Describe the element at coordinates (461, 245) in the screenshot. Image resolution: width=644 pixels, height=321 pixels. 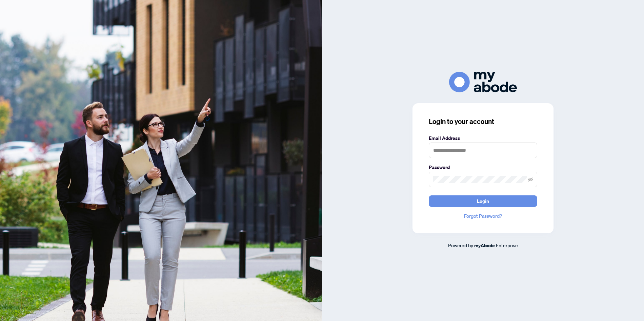
I see `span: Powered by` at that location.